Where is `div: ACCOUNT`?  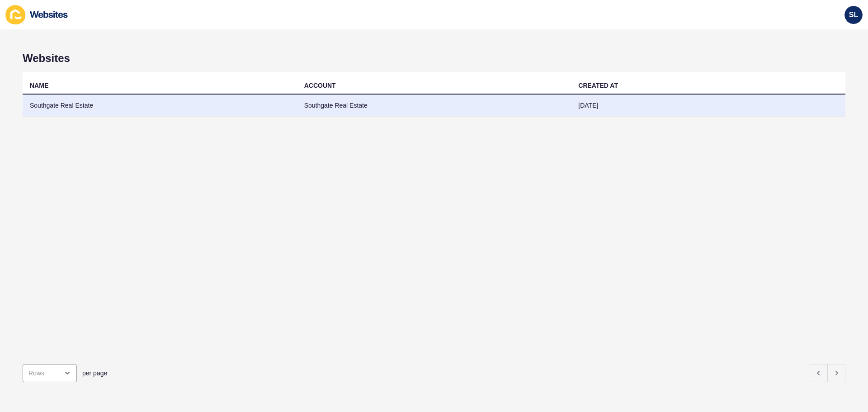
div: ACCOUNT is located at coordinates (320, 85).